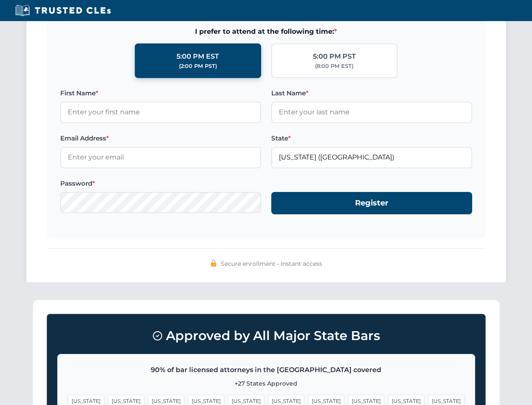 The image size is (532, 405). Describe the element at coordinates (372, 112) in the screenshot. I see `input: Enter your last name` at that location.